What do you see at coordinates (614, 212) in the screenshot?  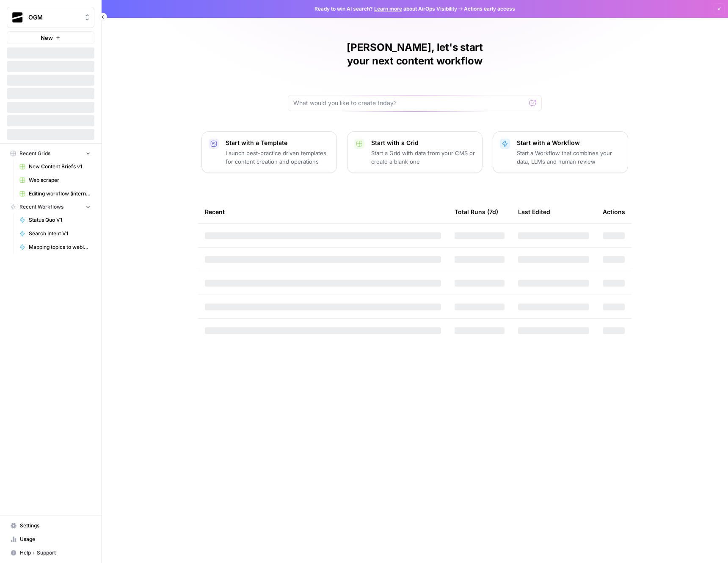 I see `div: Actions` at bounding box center [614, 212].